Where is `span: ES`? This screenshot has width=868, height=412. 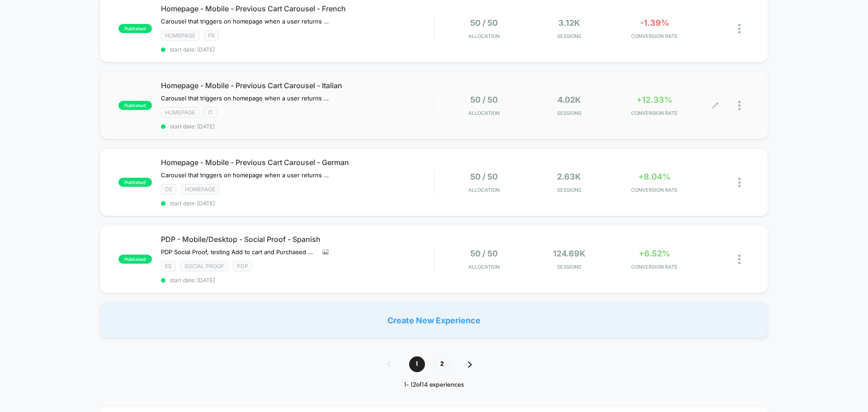 span: ES is located at coordinates (168, 266).